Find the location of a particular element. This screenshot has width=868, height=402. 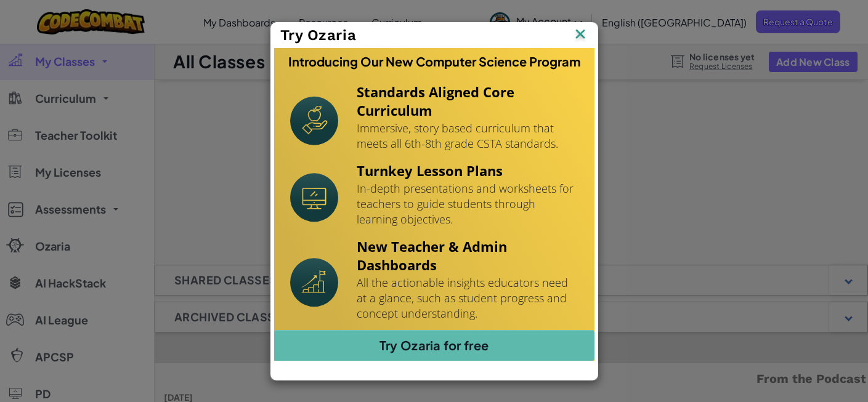

span: Try Ozaria is located at coordinates (318, 35).